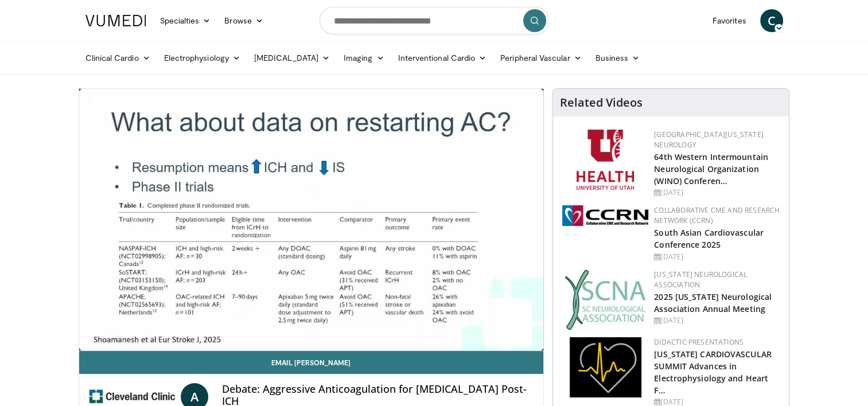  What do you see at coordinates (605, 300) in the screenshot?
I see `img: b123db18-9392-45ae-ad1d-42c3758a27aa.jpg.150x105_q85_autocrop_double_scale_upscale_version-0.2.jpg` at bounding box center [605, 300].